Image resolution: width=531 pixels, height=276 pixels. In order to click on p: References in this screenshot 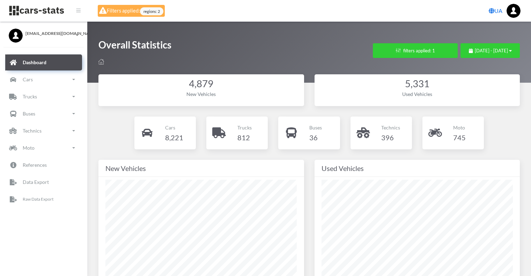, I will do `click(35, 165)`.